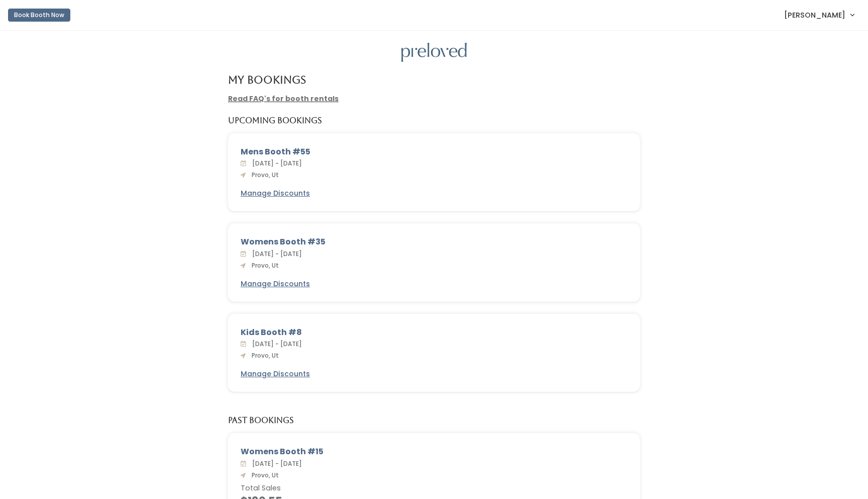  I want to click on div: Kids Booth #8, so click(434, 332).